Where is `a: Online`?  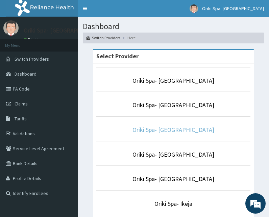 a: Online is located at coordinates (32, 39).